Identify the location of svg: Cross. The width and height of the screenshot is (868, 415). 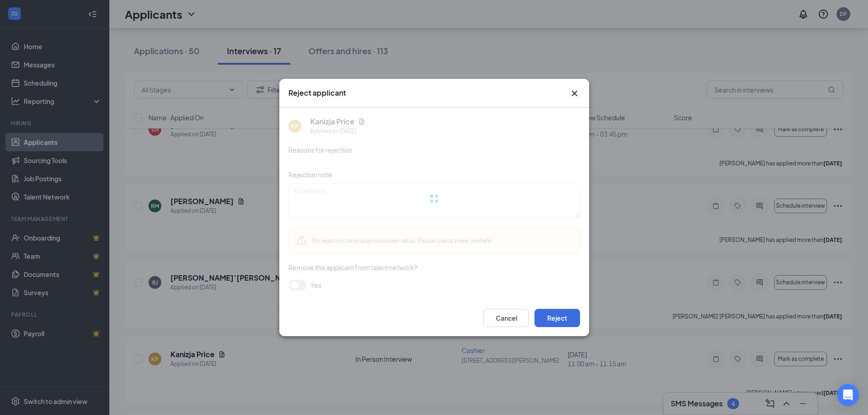
(574, 93).